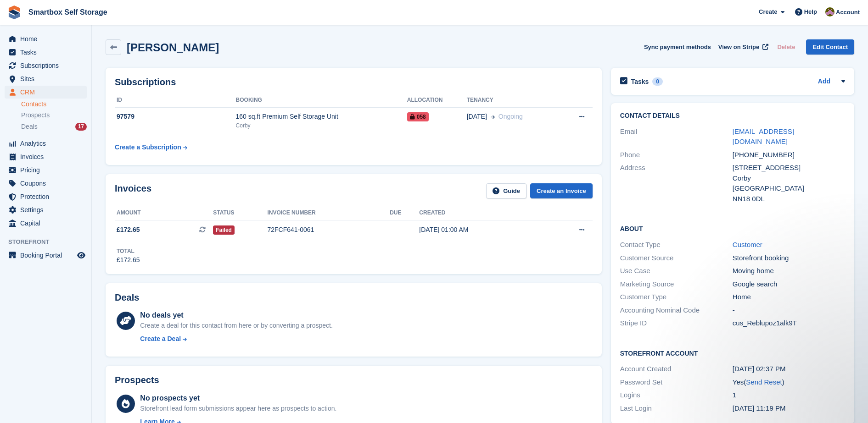 The height and width of the screenshot is (423, 868). What do you see at coordinates (824, 82) in the screenshot?
I see `a: Add` at bounding box center [824, 82].